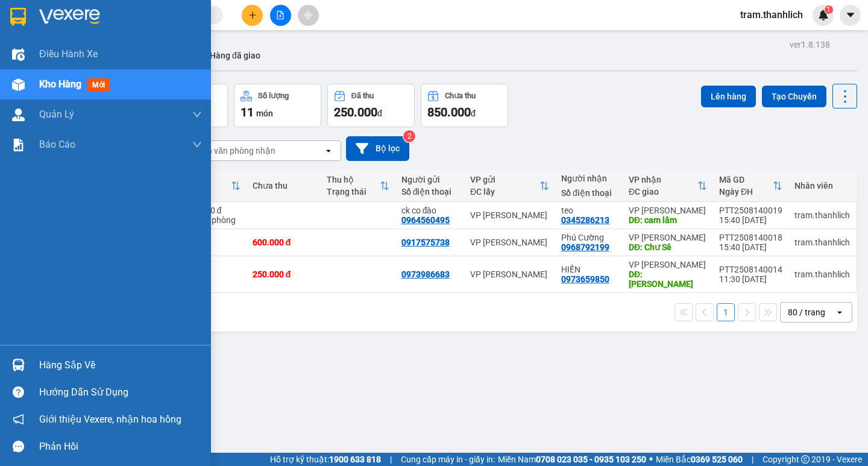 The width and height of the screenshot is (868, 466). I want to click on span: Miền Bắc, so click(699, 460).